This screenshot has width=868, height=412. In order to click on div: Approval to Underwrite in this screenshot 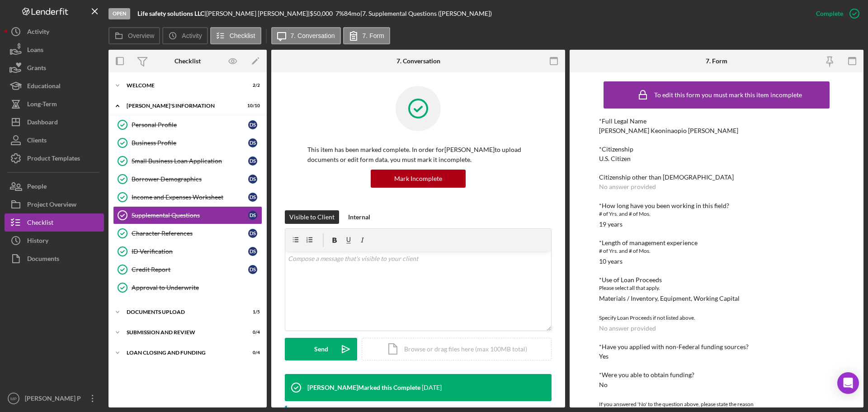, I will do `click(197, 287)`.